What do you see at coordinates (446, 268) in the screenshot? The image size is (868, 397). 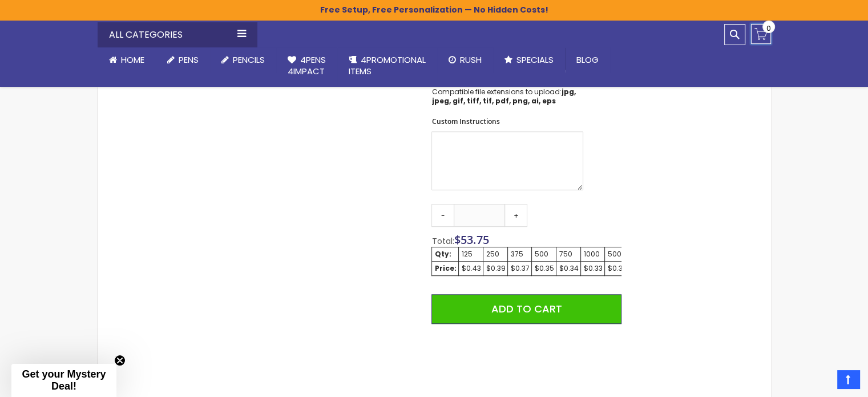 I see `strong: Price:` at bounding box center [446, 268].